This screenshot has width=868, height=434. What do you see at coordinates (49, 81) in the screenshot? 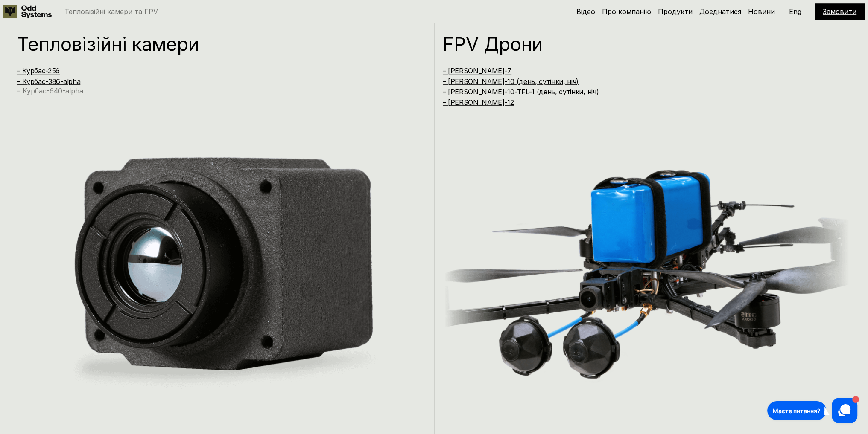
I see `a: – Курбас-386-alpha` at bounding box center [49, 81].